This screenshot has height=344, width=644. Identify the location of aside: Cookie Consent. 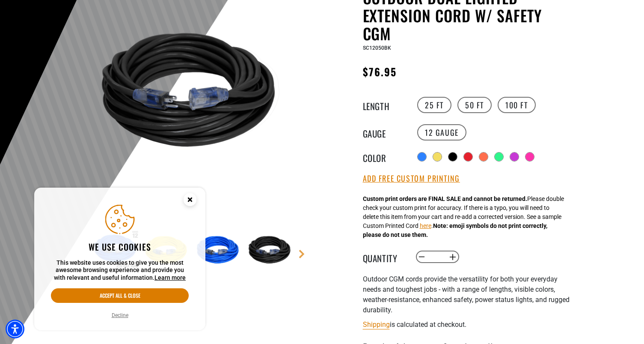
(120, 260).